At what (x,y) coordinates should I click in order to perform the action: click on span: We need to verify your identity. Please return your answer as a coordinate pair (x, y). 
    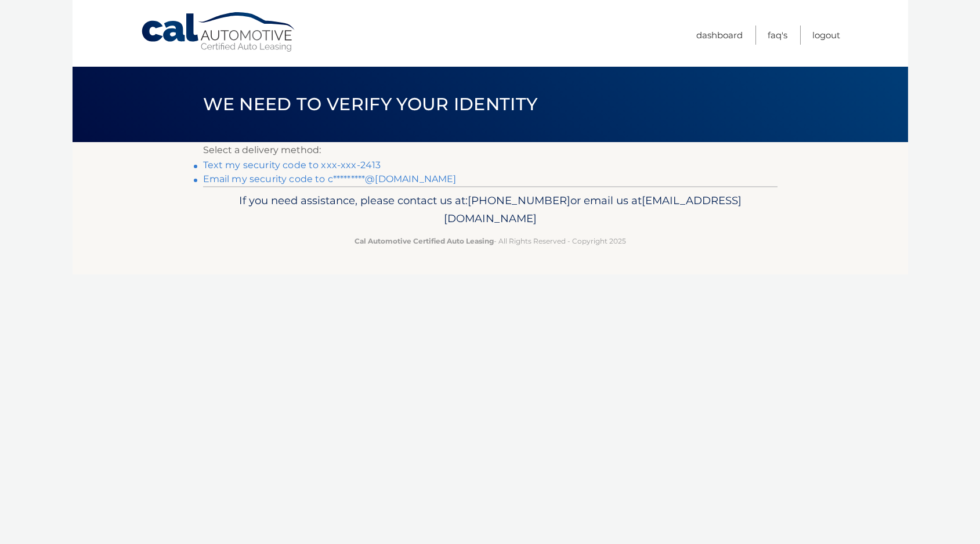
    Looking at the image, I should click on (370, 104).